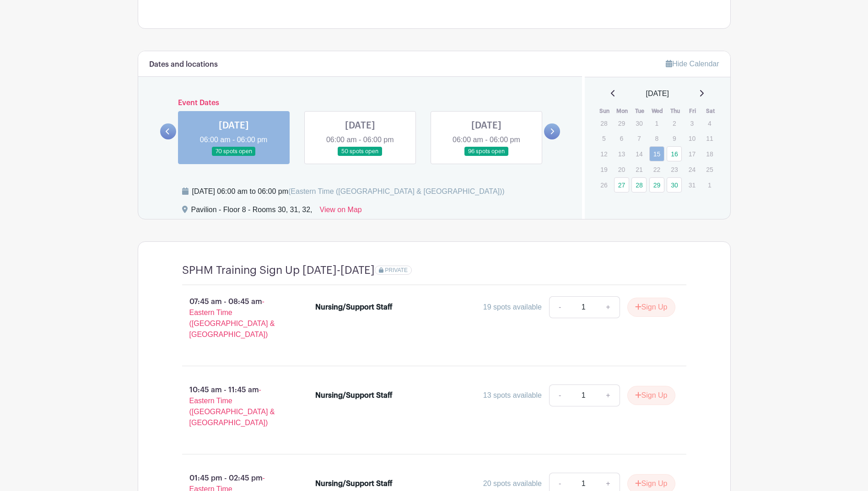 The height and width of the screenshot is (491, 868). I want to click on p: 18, so click(709, 154).